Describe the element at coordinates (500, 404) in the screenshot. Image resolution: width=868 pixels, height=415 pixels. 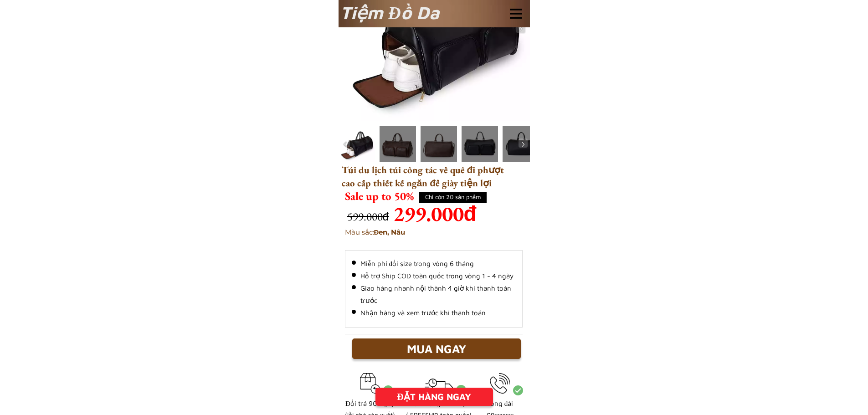
I see `h3: Tổng đài` at that location.